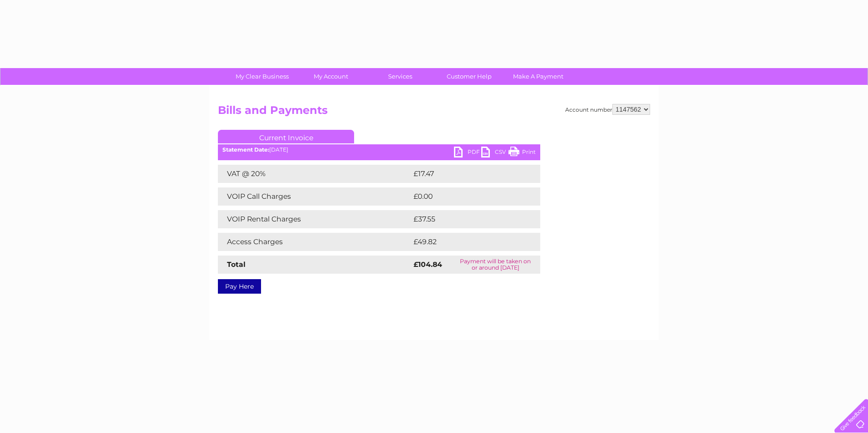  What do you see at coordinates (522, 153) in the screenshot?
I see `a: Print` at bounding box center [522, 153].